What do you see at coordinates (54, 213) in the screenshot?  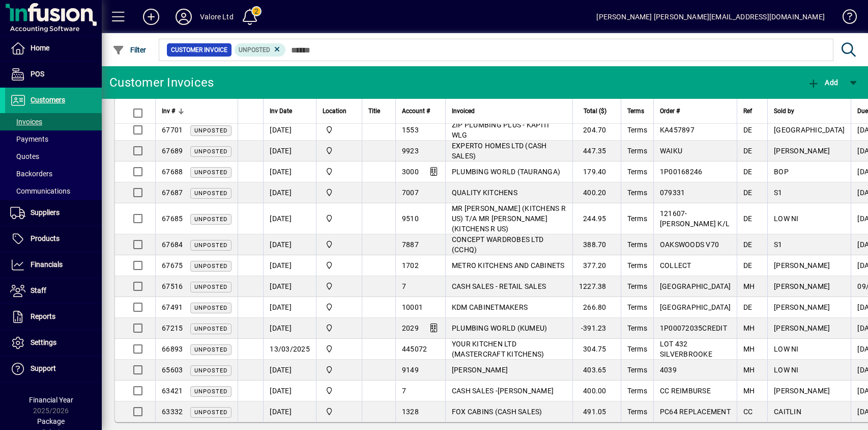 I see `a: Suppliers` at bounding box center [54, 213].